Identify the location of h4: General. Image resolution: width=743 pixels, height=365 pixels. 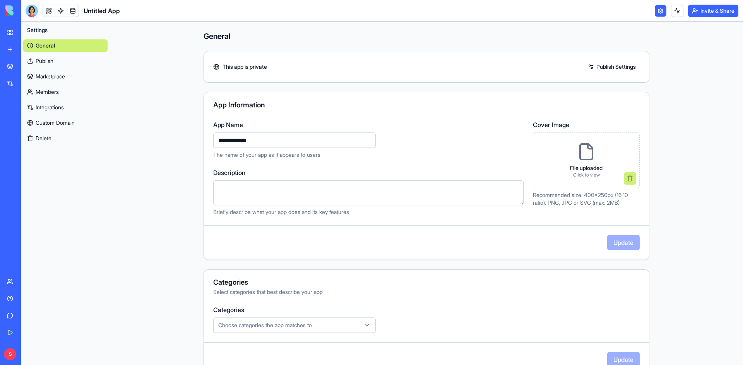
(426, 36).